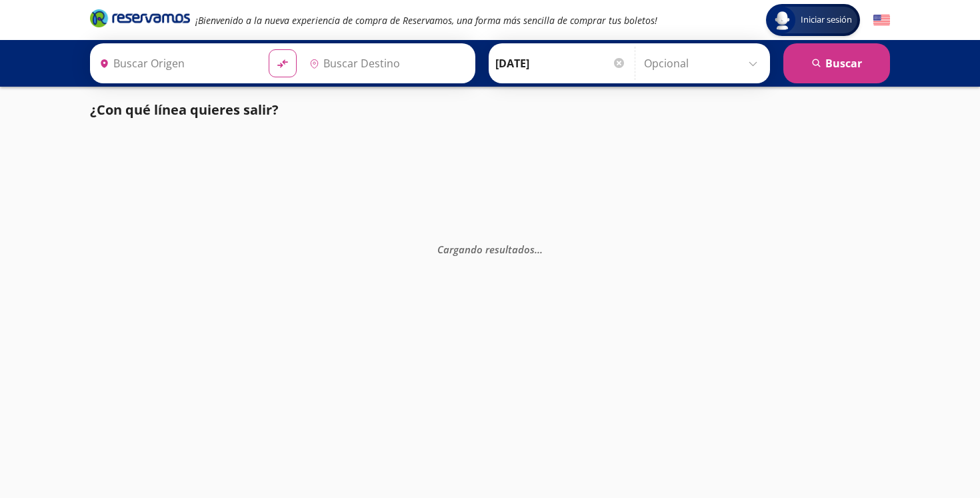  I want to click on button: English, so click(881, 20).